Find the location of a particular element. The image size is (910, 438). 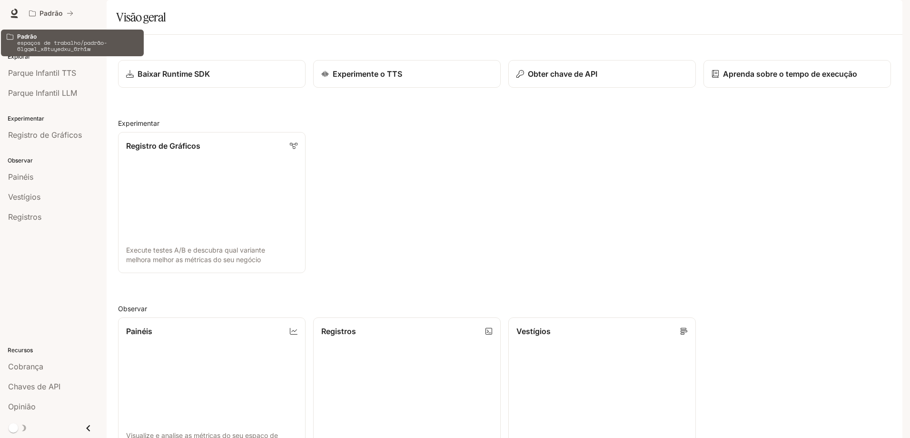

font: Registros is located at coordinates (338, 331).